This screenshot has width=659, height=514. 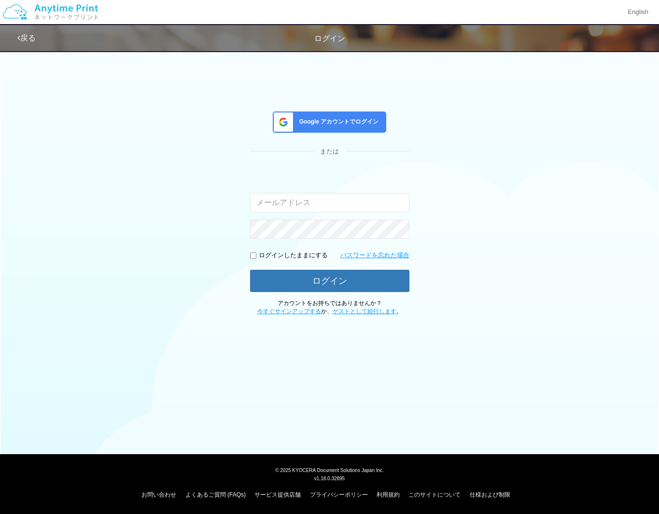 I want to click on p: ログインしたままにする, so click(x=293, y=255).